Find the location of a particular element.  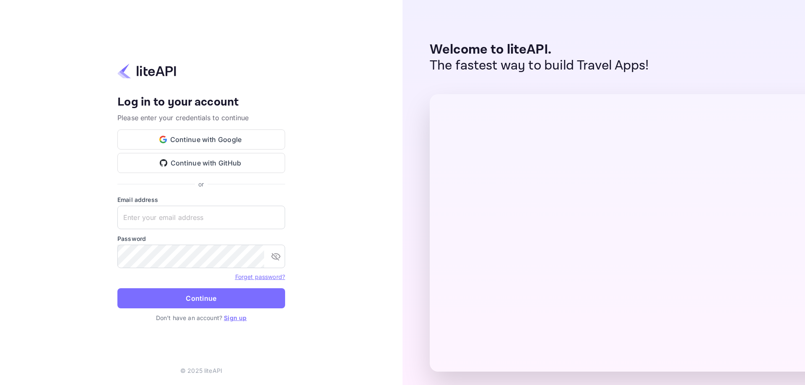

p: The fastest way to build Travel Apps! is located at coordinates (539, 66).